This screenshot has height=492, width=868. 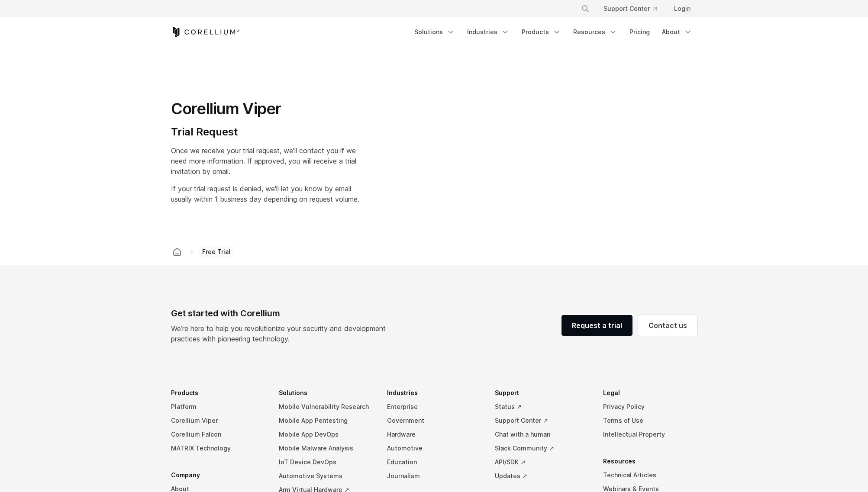 I want to click on p: We’re here to help you revolutionize your security and development practices with pioneering tech..., so click(x=282, y=334).